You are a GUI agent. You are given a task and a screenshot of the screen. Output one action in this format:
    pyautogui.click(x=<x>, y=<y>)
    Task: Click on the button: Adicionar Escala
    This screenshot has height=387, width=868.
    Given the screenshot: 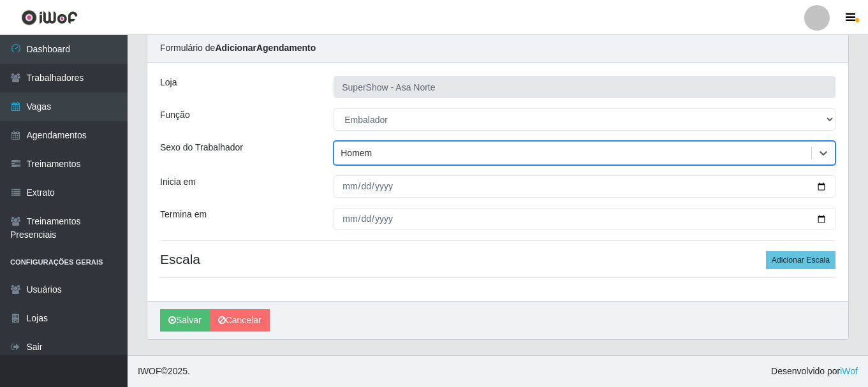 What is the action you would take?
    pyautogui.click(x=801, y=260)
    